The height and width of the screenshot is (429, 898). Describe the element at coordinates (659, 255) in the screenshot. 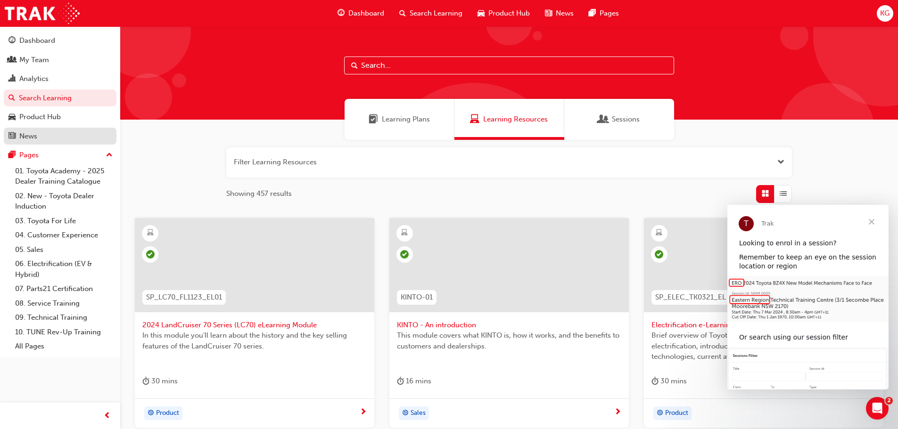

I see `span: learningRecordVerb_COMPLETE-icon` at that location.